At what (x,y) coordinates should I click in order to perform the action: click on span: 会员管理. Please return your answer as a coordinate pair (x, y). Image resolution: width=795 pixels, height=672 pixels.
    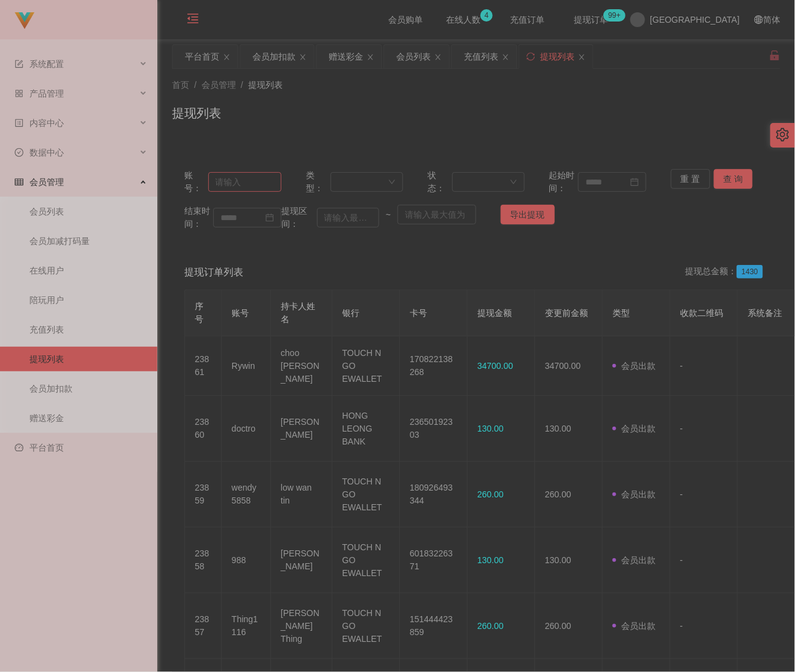
    Looking at the image, I should click on (219, 85).